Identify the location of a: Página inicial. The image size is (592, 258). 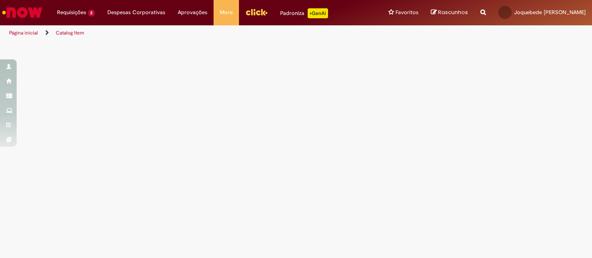
(23, 33).